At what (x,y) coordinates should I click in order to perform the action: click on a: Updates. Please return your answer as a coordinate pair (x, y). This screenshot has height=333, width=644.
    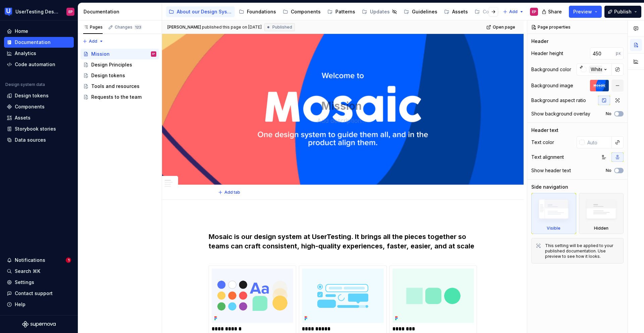
    Looking at the image, I should click on (379, 12).